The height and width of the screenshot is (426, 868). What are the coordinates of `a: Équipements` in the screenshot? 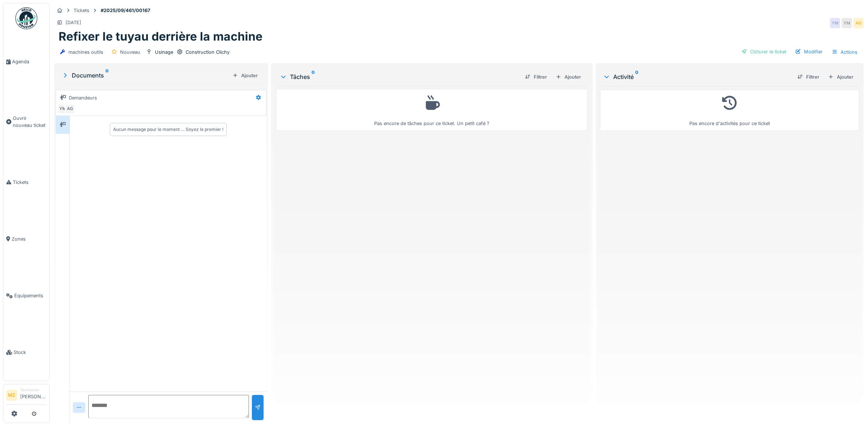 It's located at (26, 296).